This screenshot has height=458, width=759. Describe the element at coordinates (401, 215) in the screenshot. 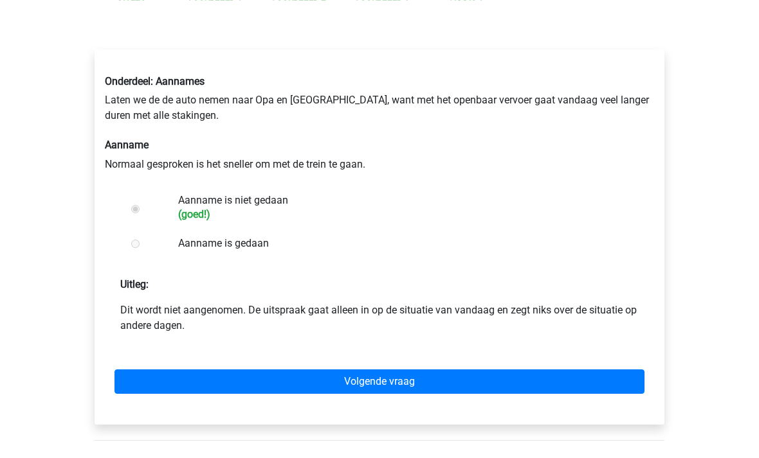

I see `h6: (goed!)` at that location.